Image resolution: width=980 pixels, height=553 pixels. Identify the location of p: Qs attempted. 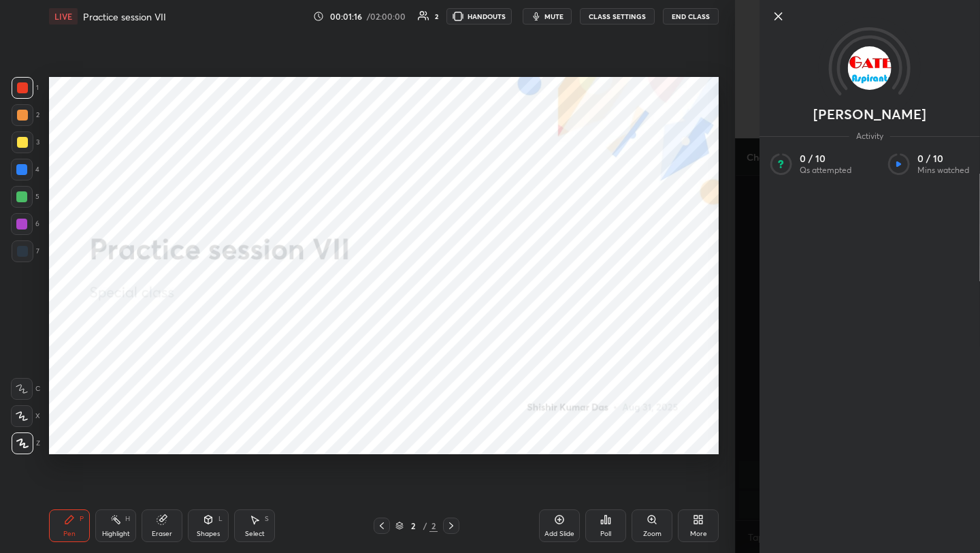
(826, 171).